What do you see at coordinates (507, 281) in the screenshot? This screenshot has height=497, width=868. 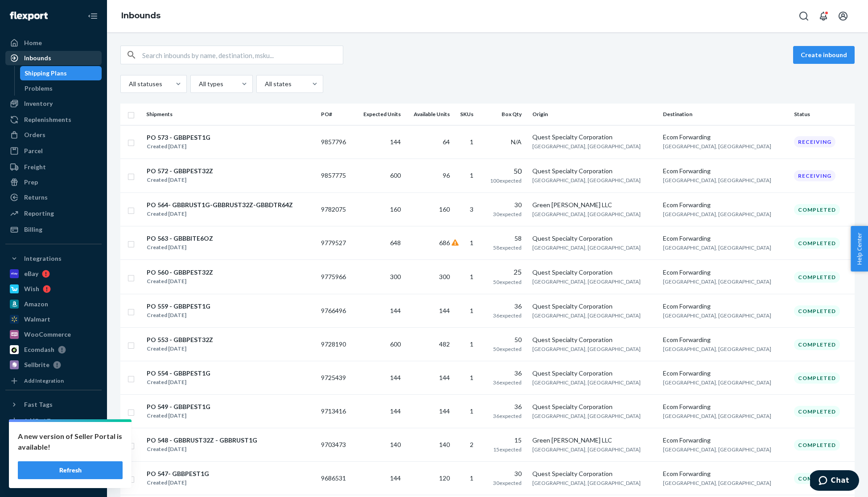 I see `span: 50 expected` at bounding box center [507, 281].